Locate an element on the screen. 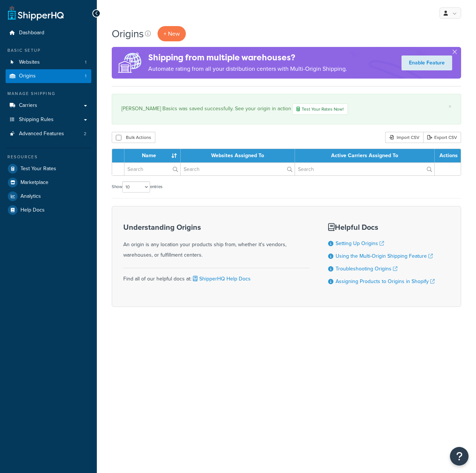 The width and height of the screenshot is (476, 473). span: Dashboard is located at coordinates (32, 33).